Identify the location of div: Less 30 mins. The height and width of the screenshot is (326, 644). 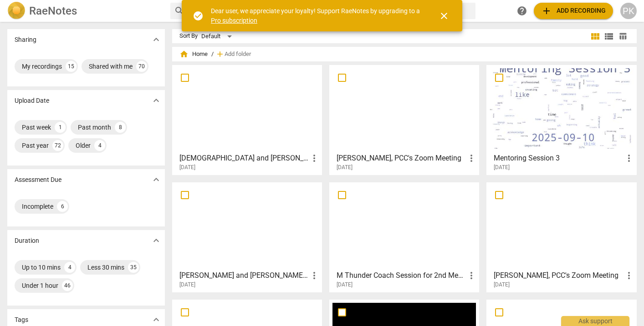
(106, 267).